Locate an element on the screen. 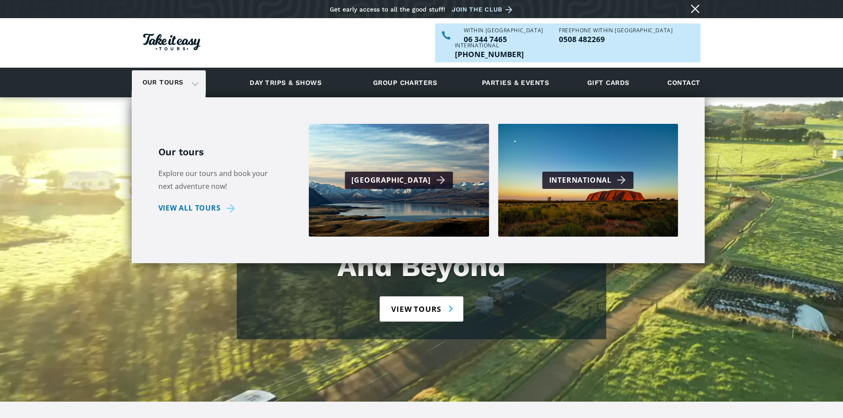 The width and height of the screenshot is (843, 418). p: Explore our tours and book your next adventure now! is located at coordinates (220, 180).